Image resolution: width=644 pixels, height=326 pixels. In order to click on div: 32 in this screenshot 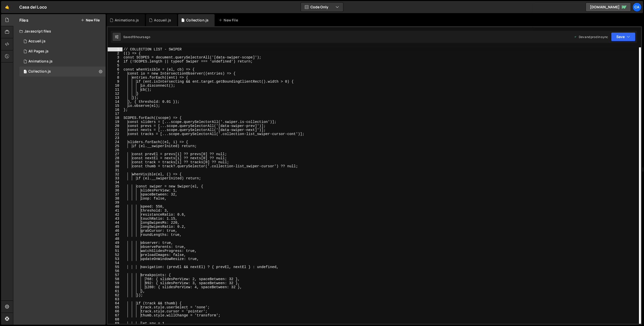, I will do `click(115, 174)`.